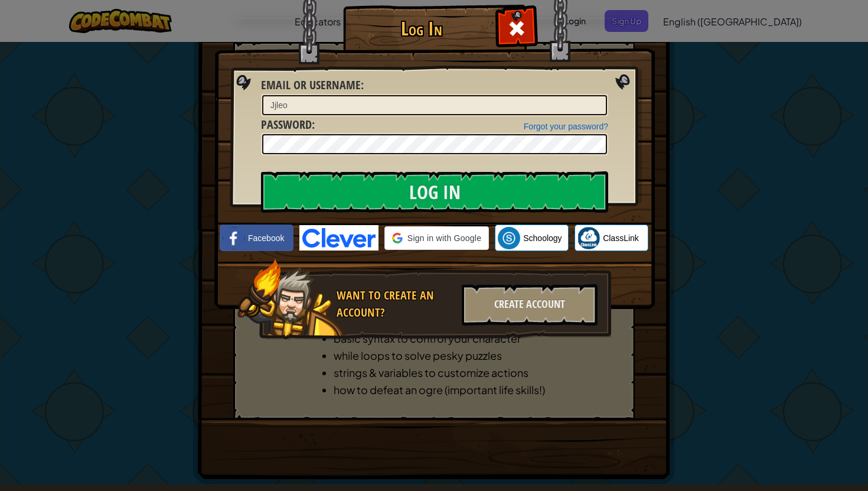  Describe the element at coordinates (542, 238) in the screenshot. I see `span: Schoology` at that location.